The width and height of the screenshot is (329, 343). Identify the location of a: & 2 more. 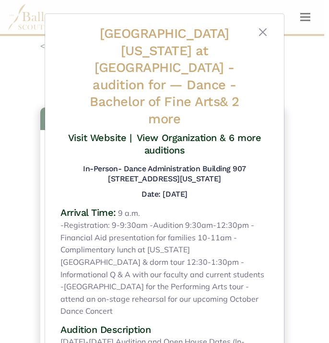
(193, 110).